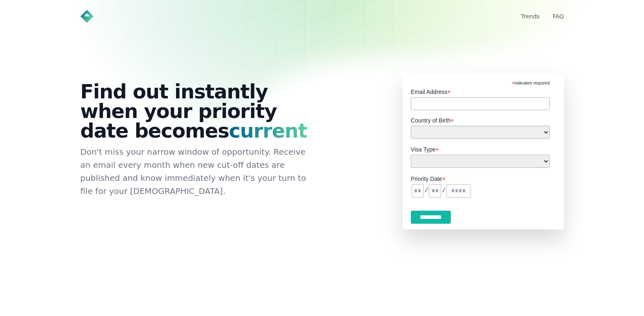  What do you see at coordinates (268, 131) in the screenshot?
I see `span: current` at bounding box center [268, 131].